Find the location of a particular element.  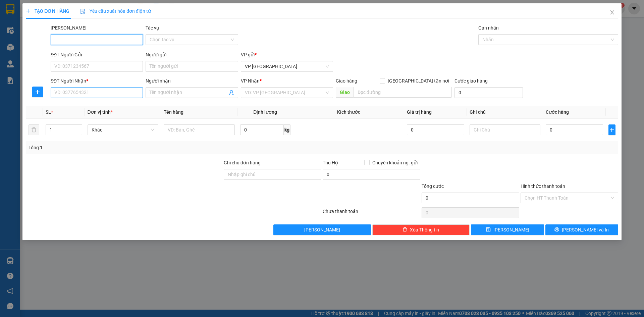

div: SĐT Người Gửi is located at coordinates (97, 55).